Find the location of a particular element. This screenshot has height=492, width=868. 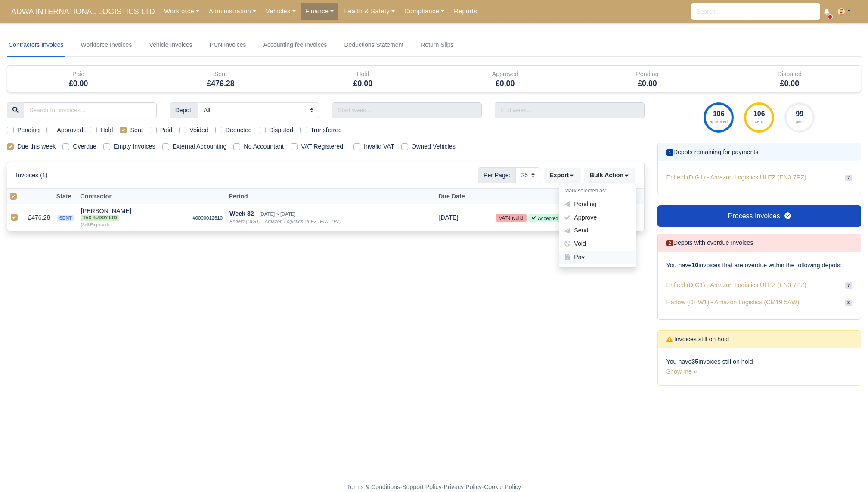

a: Deductions Statement is located at coordinates (374, 45).